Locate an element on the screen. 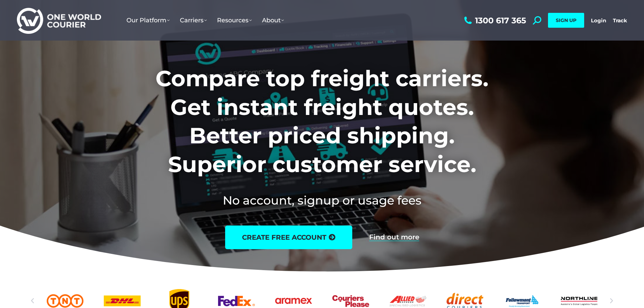  a: SIGN UP is located at coordinates (566, 20).